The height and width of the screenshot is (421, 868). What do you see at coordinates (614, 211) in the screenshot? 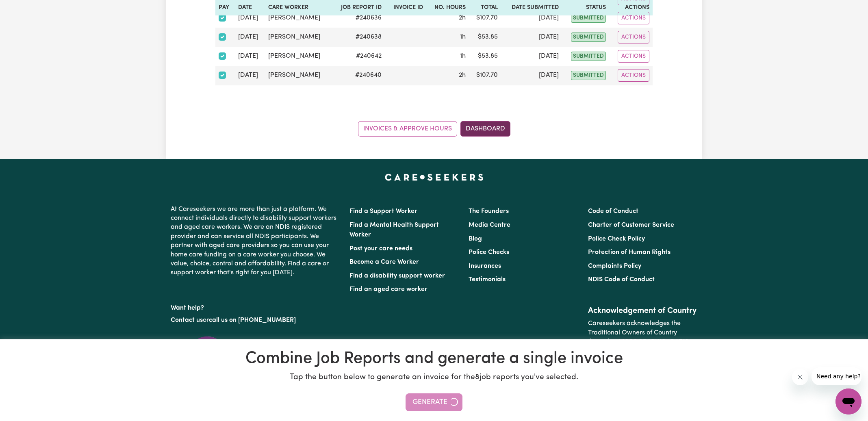
I see `a: Code of Conduct` at bounding box center [614, 211].